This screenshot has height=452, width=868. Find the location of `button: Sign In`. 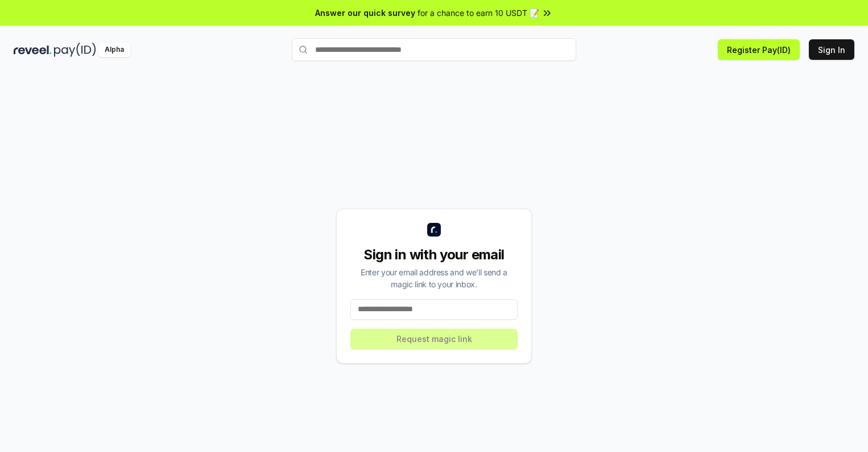

button: Sign In is located at coordinates (832, 49).